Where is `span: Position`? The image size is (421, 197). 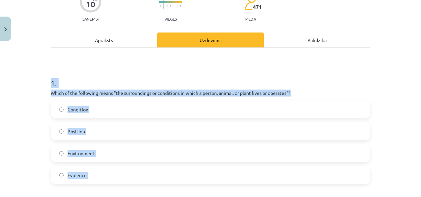
span: Position is located at coordinates (76, 131).